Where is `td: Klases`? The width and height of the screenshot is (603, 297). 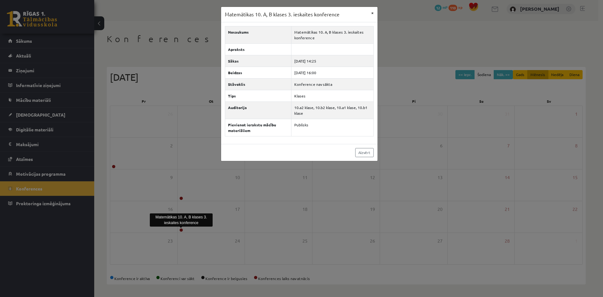
td: Klases is located at coordinates (332, 95).